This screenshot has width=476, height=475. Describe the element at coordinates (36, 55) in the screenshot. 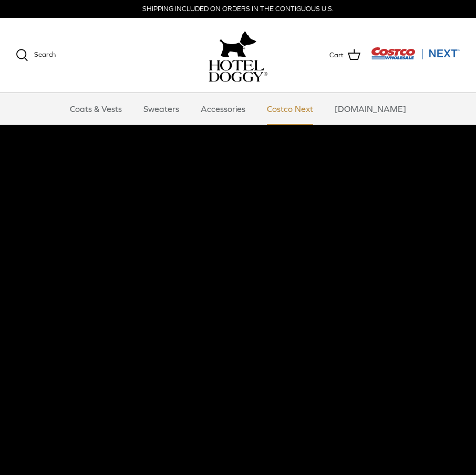

I see `a: Search` at that location.